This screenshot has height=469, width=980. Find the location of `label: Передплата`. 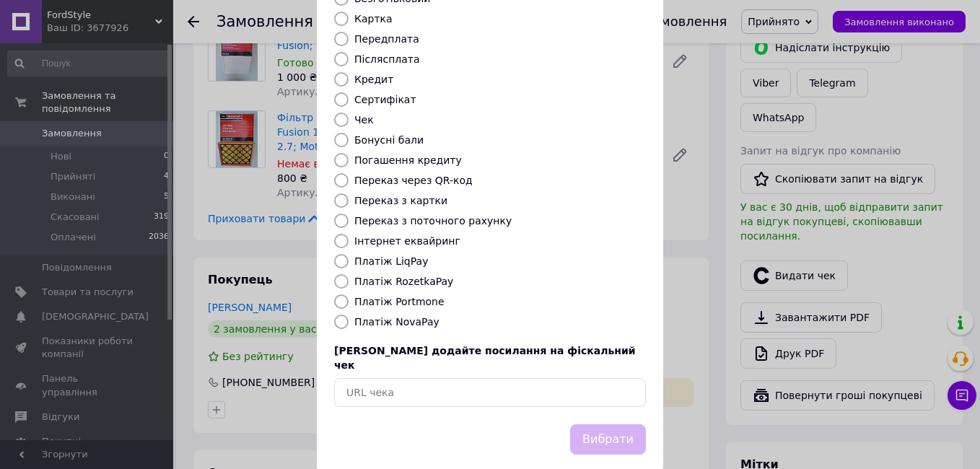

label: Передплата is located at coordinates (387, 39).